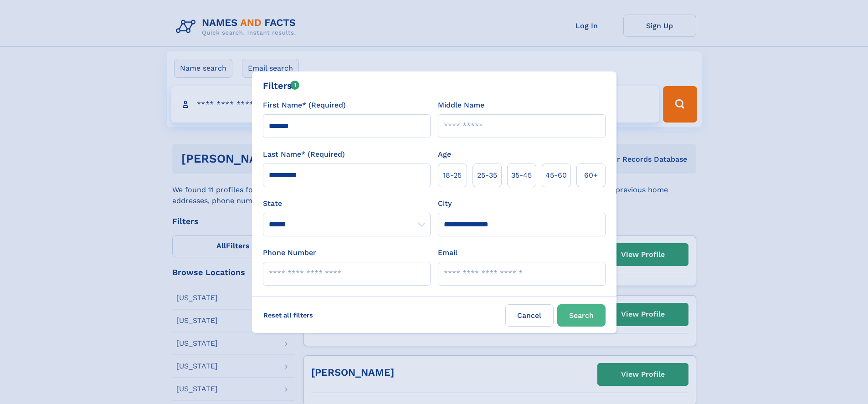 This screenshot has height=404, width=868. Describe the element at coordinates (556, 175) in the screenshot. I see `span: 45‑60` at that location.